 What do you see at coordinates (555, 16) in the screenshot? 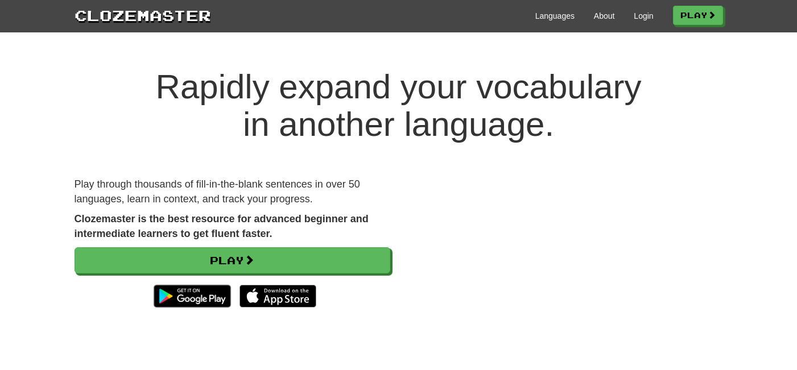
I see `a: Languages` at bounding box center [555, 16].